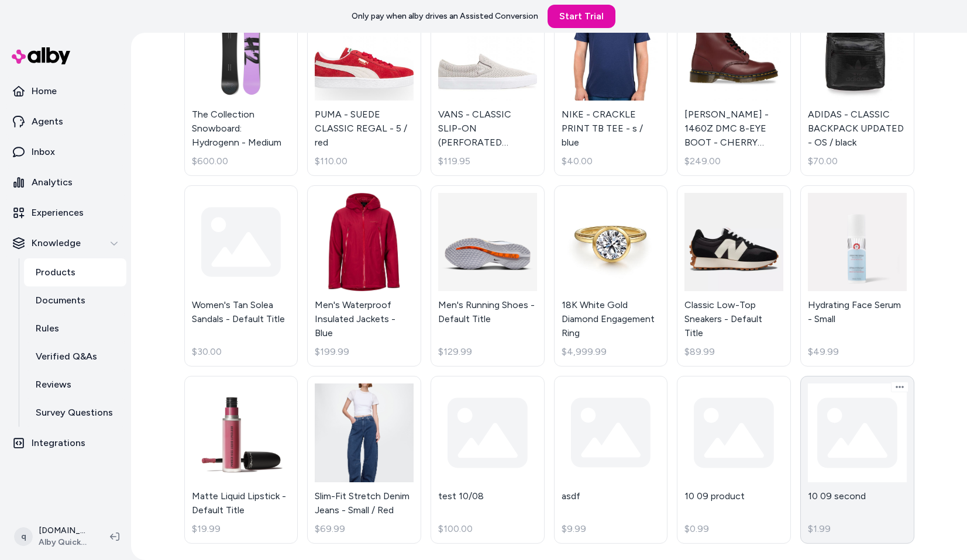  I want to click on p: Documents, so click(60, 300).